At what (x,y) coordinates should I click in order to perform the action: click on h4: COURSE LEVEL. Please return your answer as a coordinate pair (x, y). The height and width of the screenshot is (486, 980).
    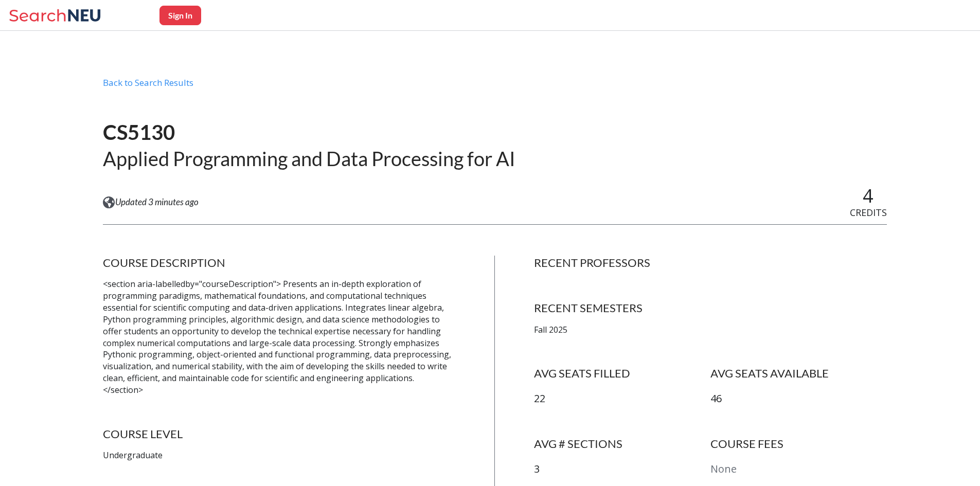
    Looking at the image, I should click on (279, 434).